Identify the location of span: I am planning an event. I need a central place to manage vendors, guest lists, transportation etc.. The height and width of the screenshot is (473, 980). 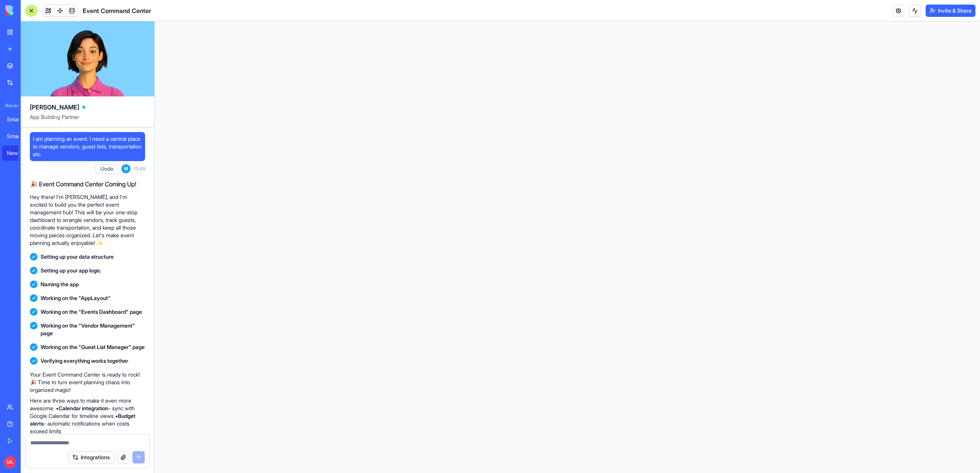
(87, 147).